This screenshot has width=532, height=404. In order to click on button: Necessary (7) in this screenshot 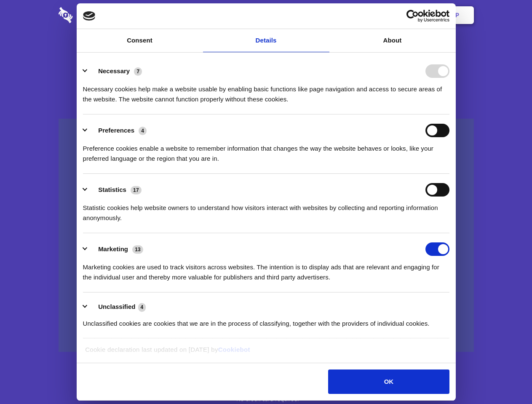, I will do `click(115, 71)`.